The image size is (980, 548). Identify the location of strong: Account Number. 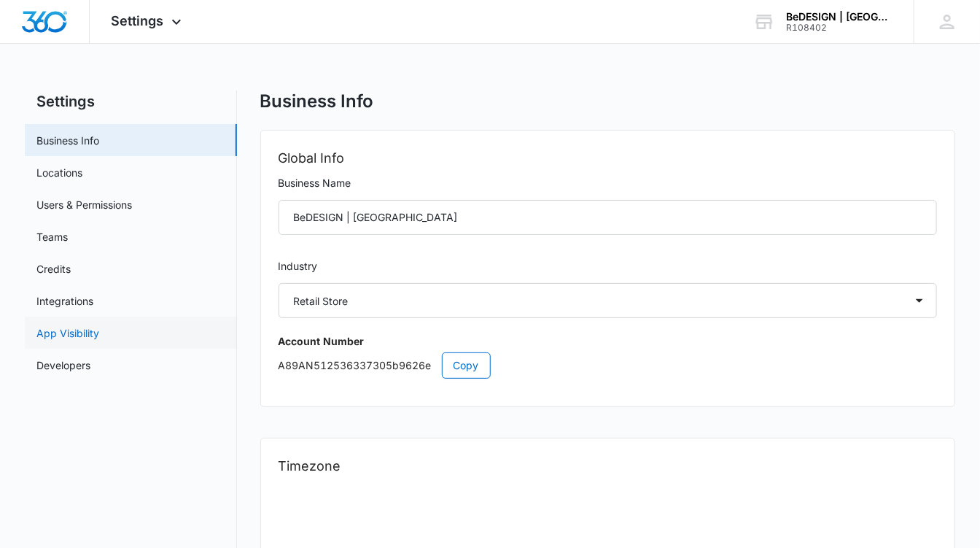
(322, 341).